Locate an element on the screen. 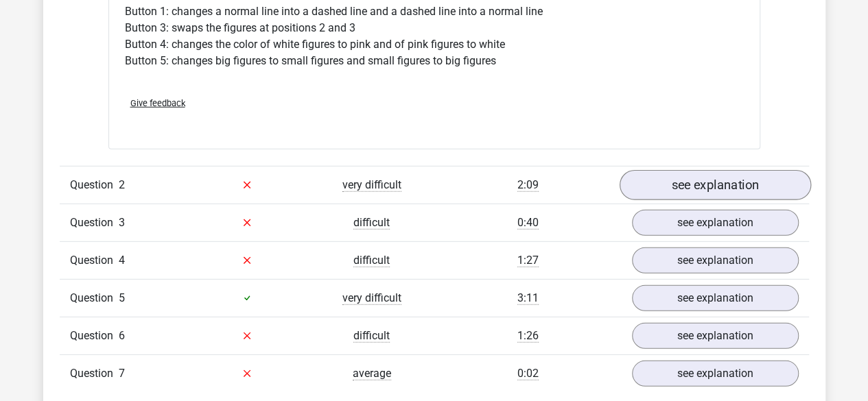 The height and width of the screenshot is (401, 868). span: 2 is located at coordinates (122, 185).